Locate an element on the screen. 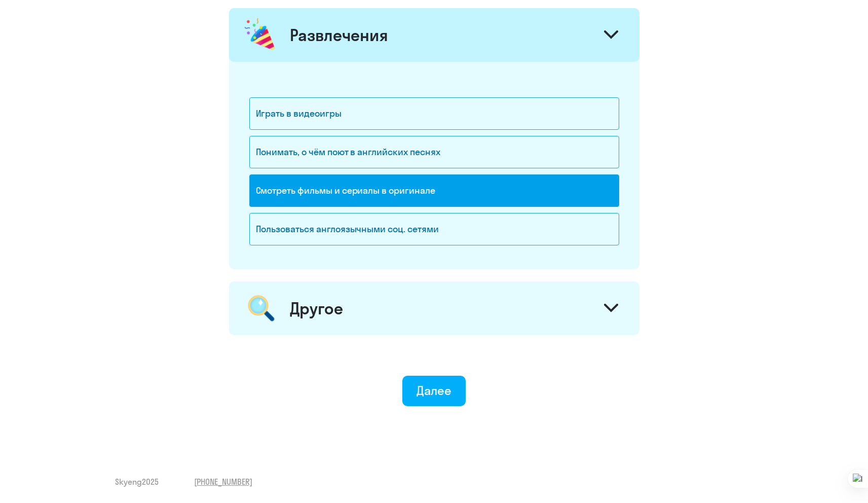 The image size is (868, 503). div: Развлечения is located at coordinates (339, 35).